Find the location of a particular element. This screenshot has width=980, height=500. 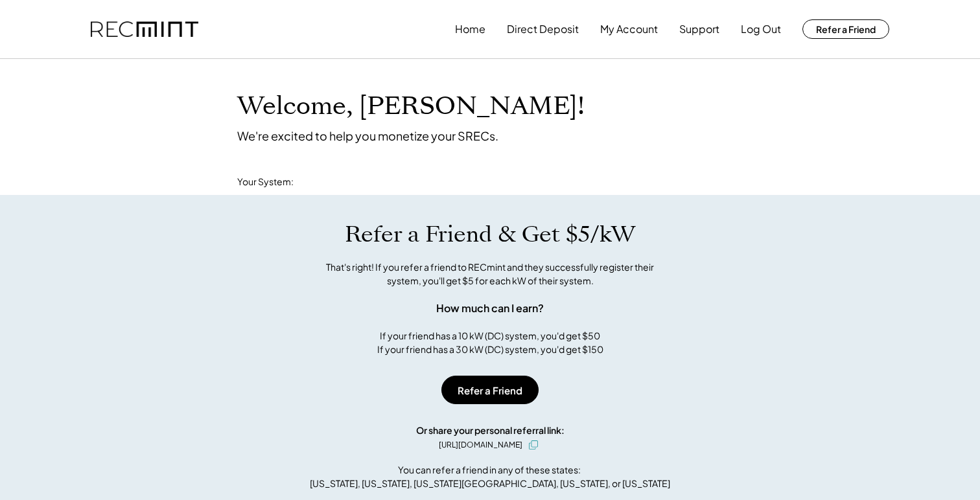

button: Log Out is located at coordinates (761, 29).